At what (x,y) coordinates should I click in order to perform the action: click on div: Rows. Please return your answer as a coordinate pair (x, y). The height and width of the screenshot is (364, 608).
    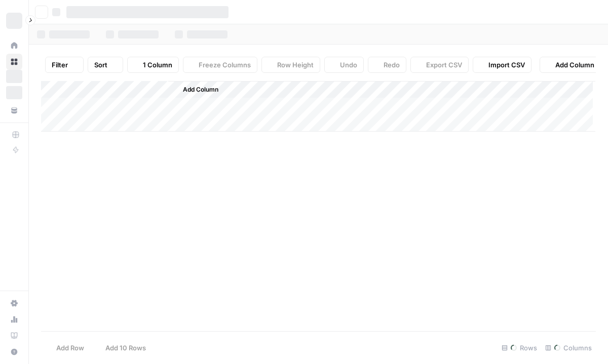
    Looking at the image, I should click on (519, 348).